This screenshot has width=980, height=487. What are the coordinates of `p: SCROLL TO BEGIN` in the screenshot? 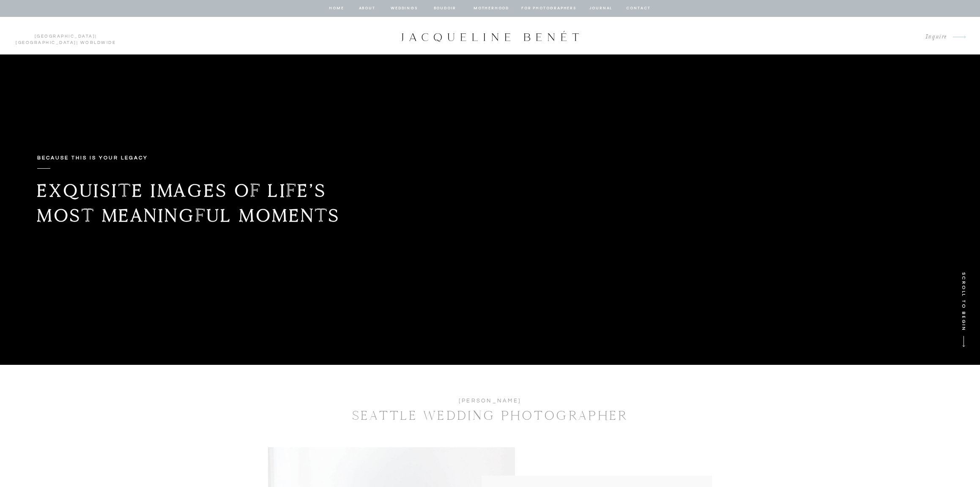 It's located at (963, 308).